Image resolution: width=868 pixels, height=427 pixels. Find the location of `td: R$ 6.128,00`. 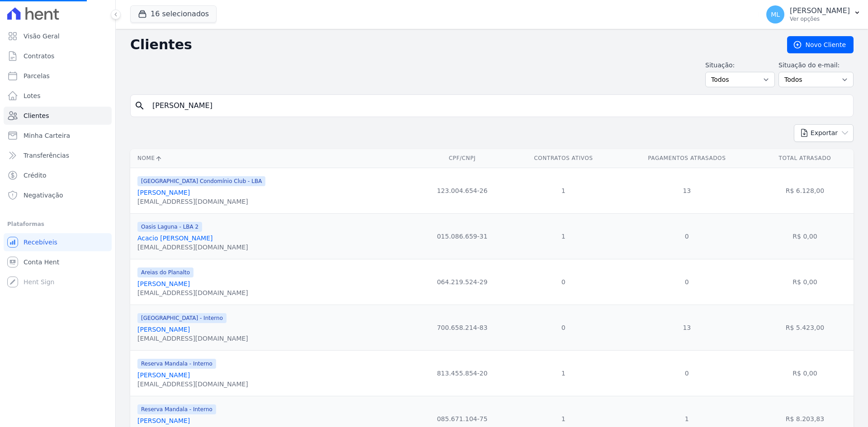

td: R$ 6.128,00 is located at coordinates (805, 190).